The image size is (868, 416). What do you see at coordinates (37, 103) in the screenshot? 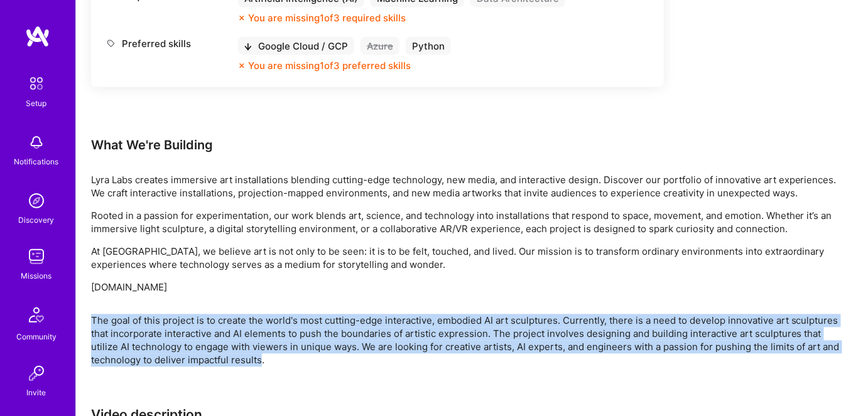
I see `div: Setup` at bounding box center [37, 103].